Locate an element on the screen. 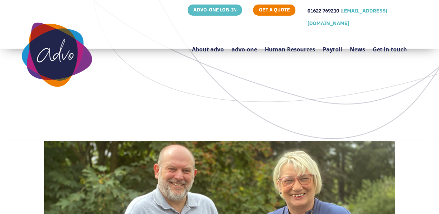 The width and height of the screenshot is (439, 214). a: About advo is located at coordinates (208, 46).